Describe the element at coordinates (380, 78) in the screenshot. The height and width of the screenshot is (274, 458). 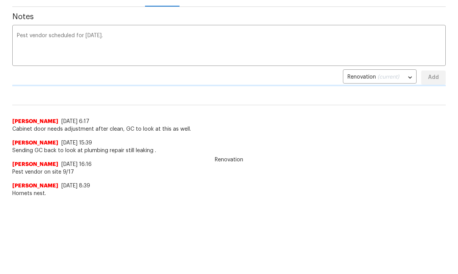
I see `div: Renovation (current)` at that location.